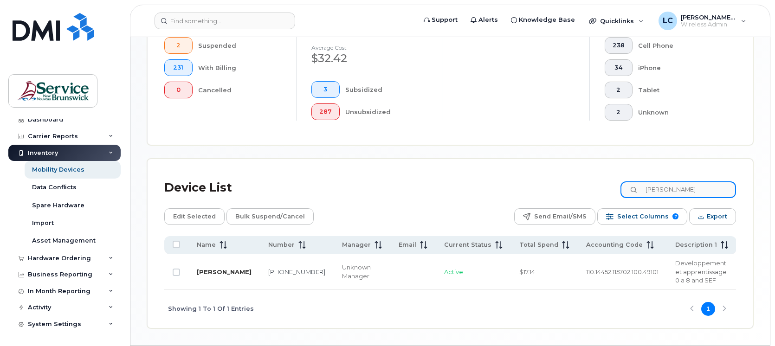  Describe the element at coordinates (554, 217) in the screenshot. I see `button: Send Email/SMS` at that location.